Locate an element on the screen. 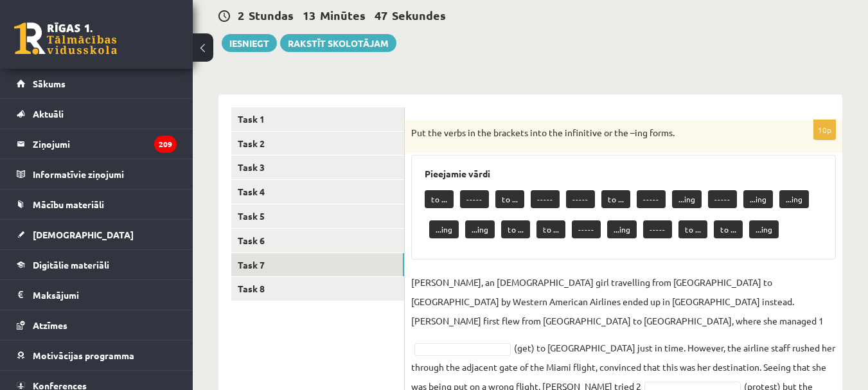  a: Motivācijas programma is located at coordinates (97, 355).